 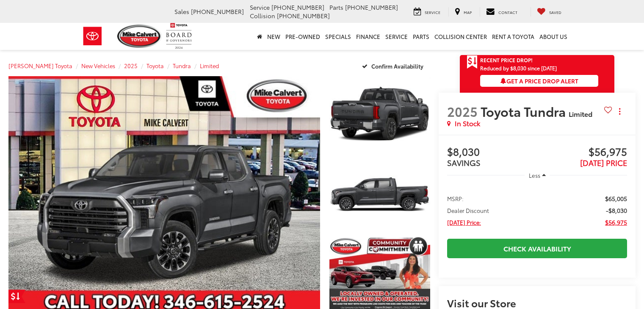 I want to click on a: Limited, so click(x=209, y=66).